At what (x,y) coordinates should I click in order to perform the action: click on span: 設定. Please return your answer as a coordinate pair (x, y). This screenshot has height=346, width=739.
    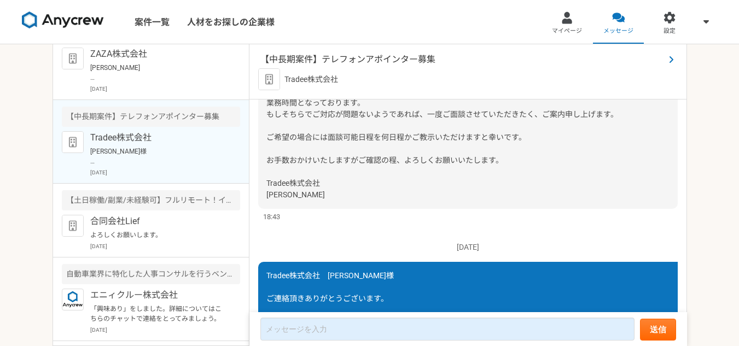
    Looking at the image, I should click on (670, 31).